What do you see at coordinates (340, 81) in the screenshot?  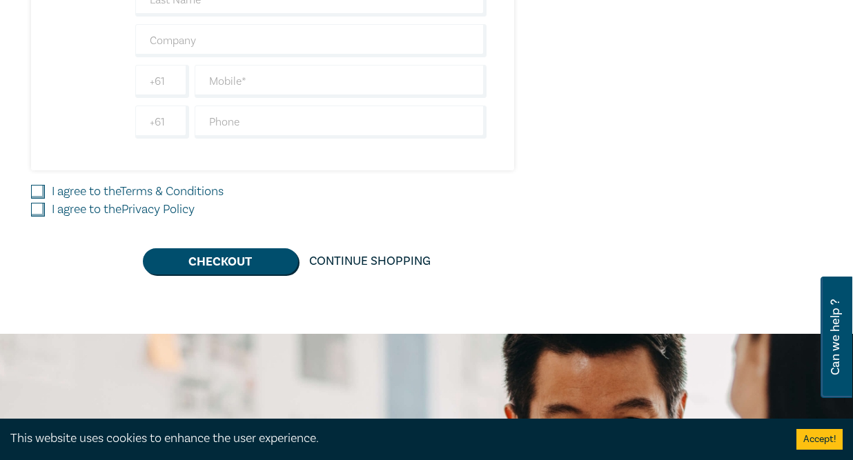 I see `input: Mobile*` at bounding box center [340, 81].